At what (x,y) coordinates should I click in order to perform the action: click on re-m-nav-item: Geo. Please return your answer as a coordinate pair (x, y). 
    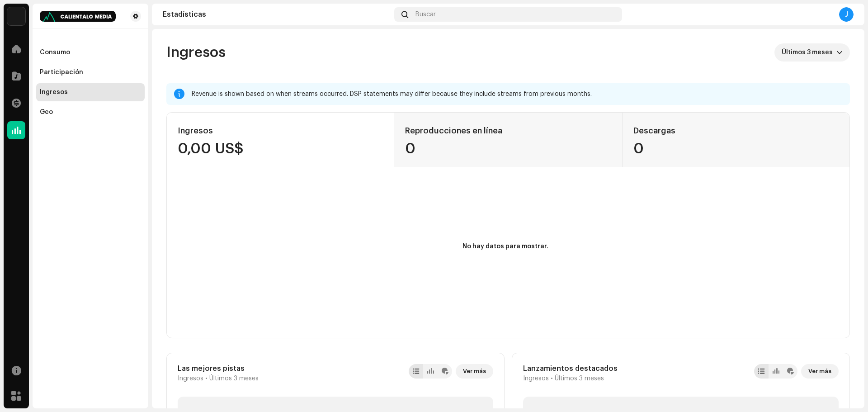
    Looking at the image, I should click on (90, 112).